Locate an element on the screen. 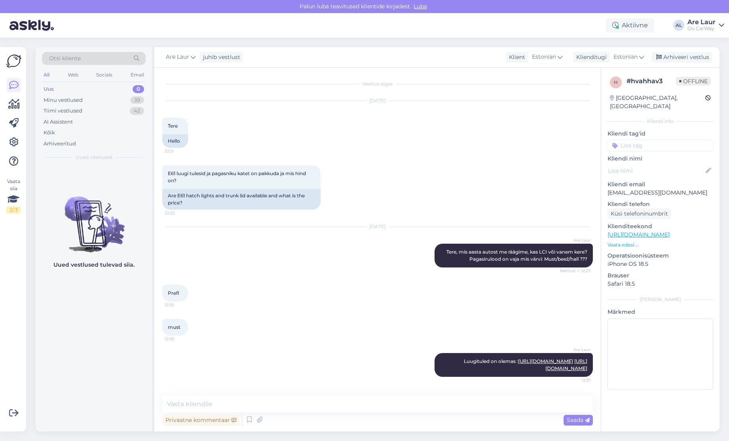 This screenshot has height=441, width=729. div: Socials is located at coordinates (104, 75).